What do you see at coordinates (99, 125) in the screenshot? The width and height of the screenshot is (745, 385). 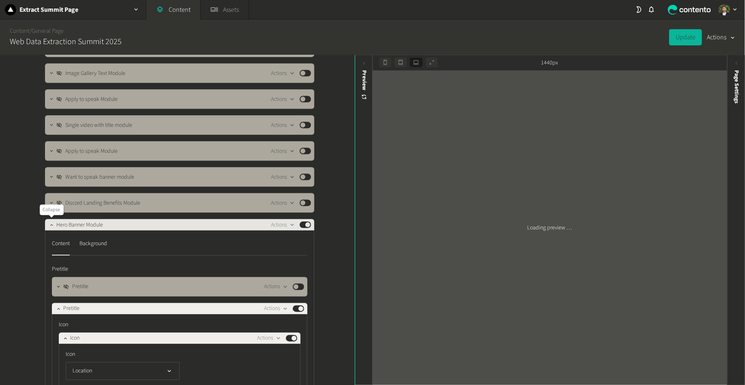 I see `span: Single video with title module` at bounding box center [99, 125].